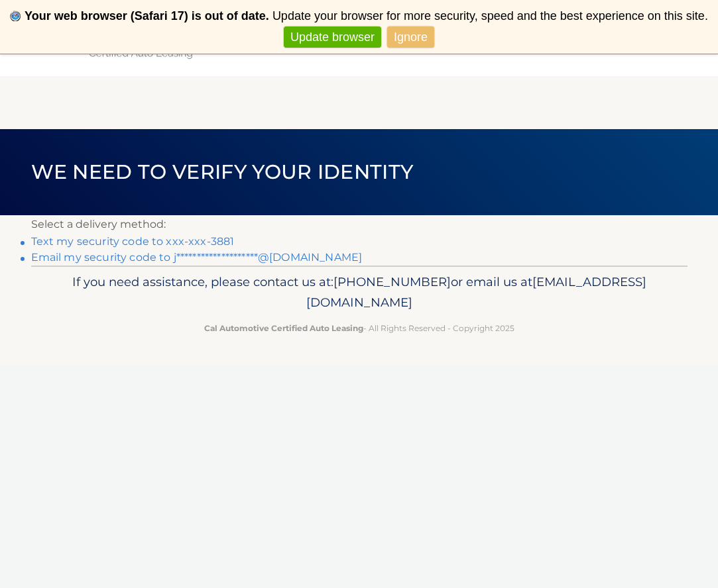  What do you see at coordinates (284, 328) in the screenshot?
I see `strong: Cal Automotive Certified Auto Leasing` at bounding box center [284, 328].